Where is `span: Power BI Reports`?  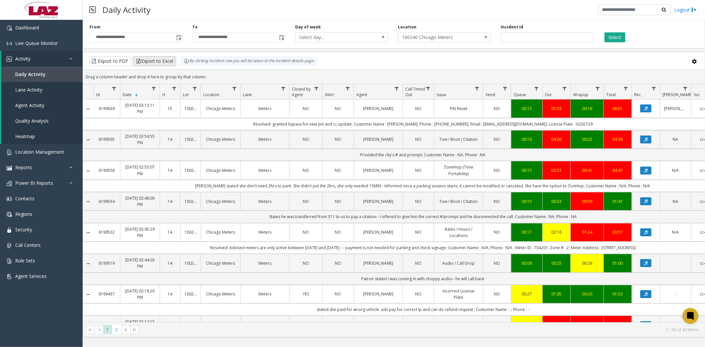
span: Power BI Reports is located at coordinates (34, 183).